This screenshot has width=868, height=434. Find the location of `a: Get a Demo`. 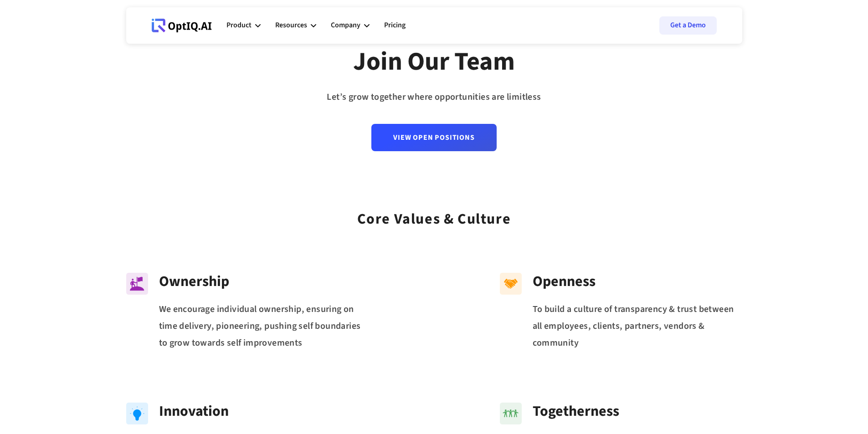

a: Get a Demo is located at coordinates (688, 26).